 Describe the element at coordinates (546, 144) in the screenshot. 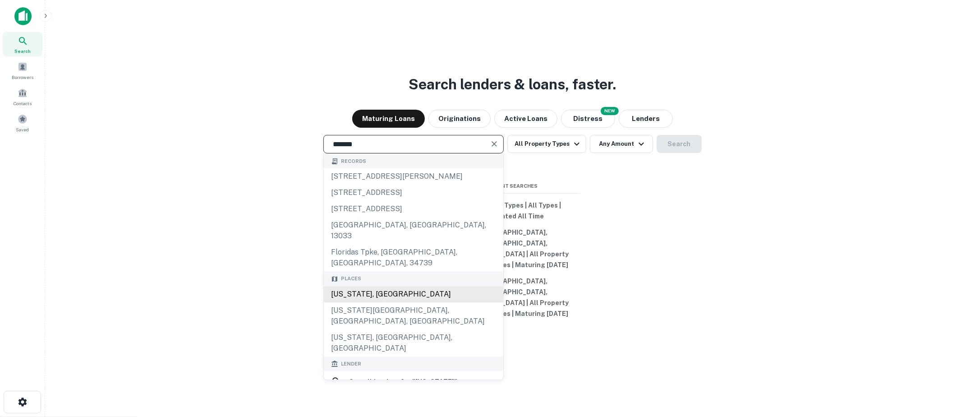

I see `button: All Property Types` at that location.